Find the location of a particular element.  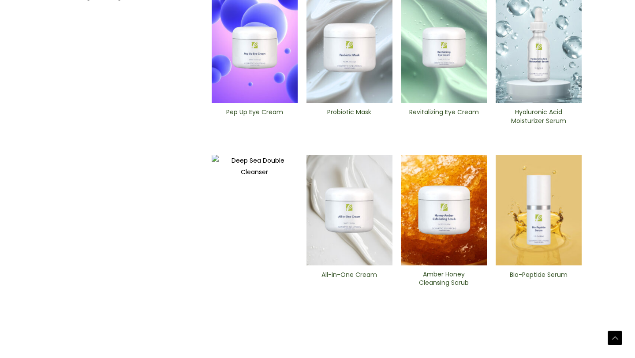

h2: Pep Up Eye Cream is located at coordinates (255, 116).